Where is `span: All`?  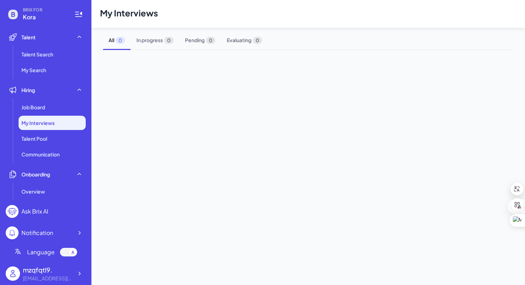
span: All is located at coordinates (117, 40).